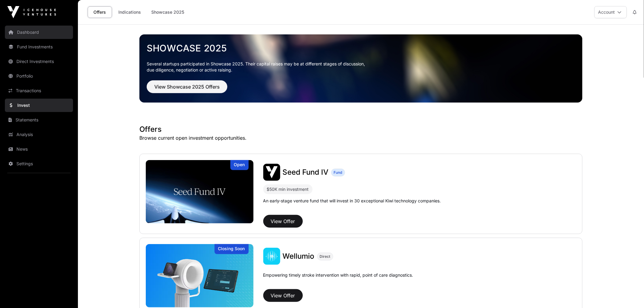  Describe the element at coordinates (299, 256) in the screenshot. I see `span: Wellumio` at that location.